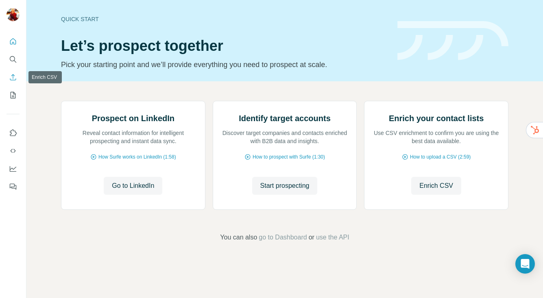  I want to click on span: go to Dashboard, so click(283, 237).